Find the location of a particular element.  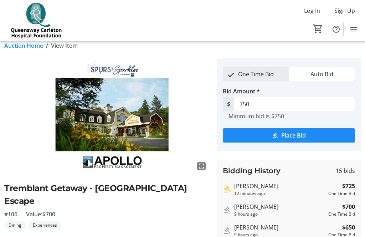

label: Bid Amount * is located at coordinates (241, 91).